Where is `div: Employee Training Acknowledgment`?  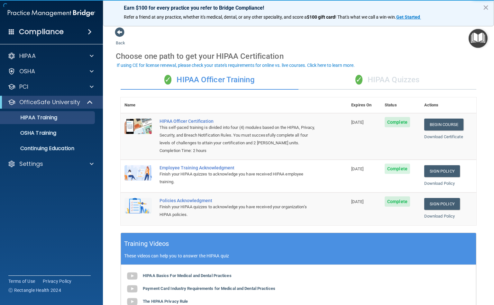
div: Employee Training Acknowledgment is located at coordinates (237, 168).